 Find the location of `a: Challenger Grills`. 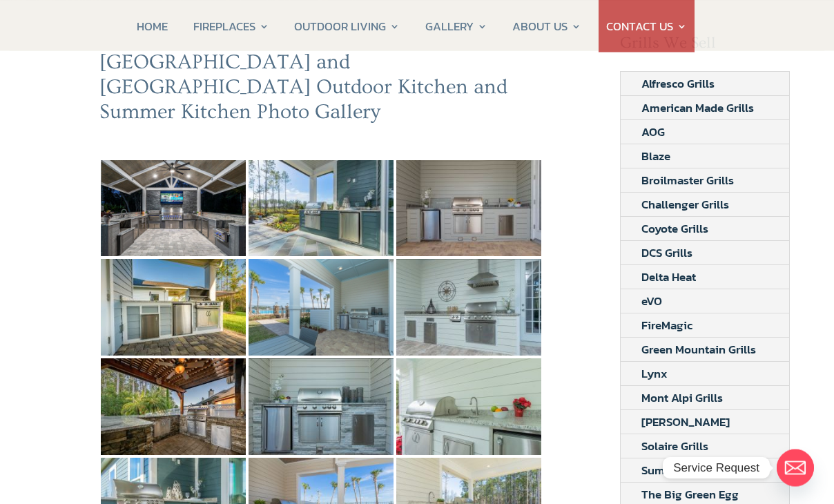

a: Challenger Grills is located at coordinates (685, 204).